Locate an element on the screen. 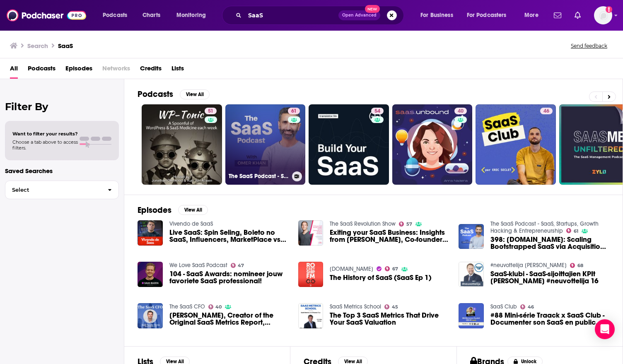  h2: Filter By is located at coordinates (62, 106).